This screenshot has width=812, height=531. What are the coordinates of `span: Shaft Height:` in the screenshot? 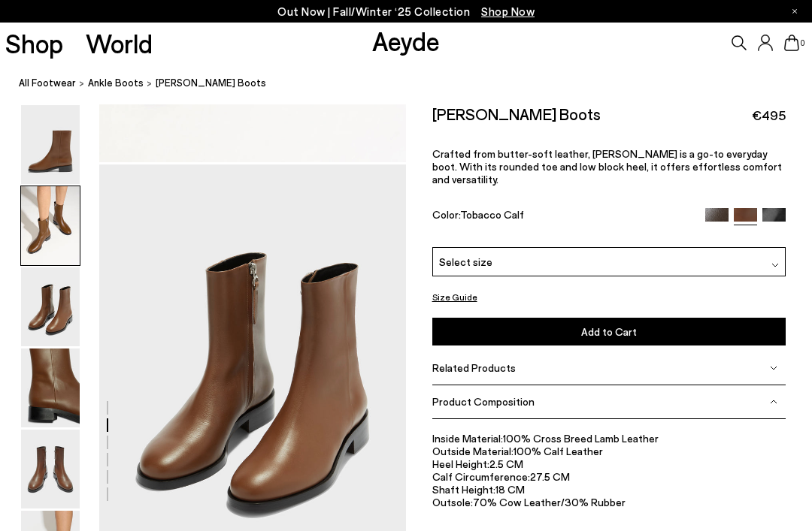 It's located at (464, 489).